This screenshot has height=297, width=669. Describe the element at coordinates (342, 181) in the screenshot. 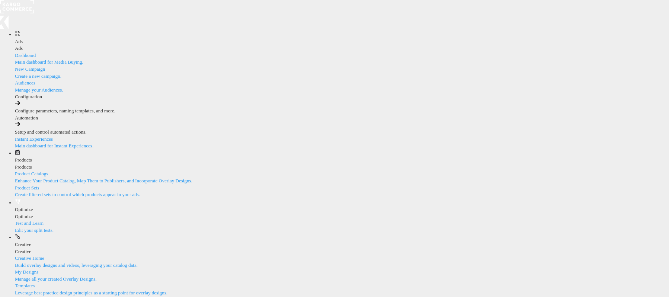

I see `div: Enhance Your Product Catalog, Map Them to Publishers, and Incorporate Overlay Designs.` at that location.